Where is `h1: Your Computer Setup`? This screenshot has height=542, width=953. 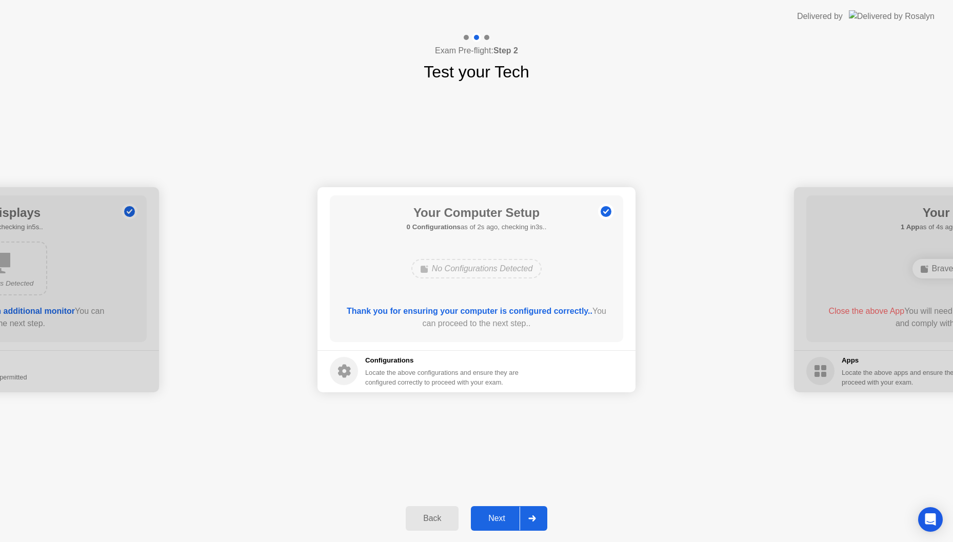 h1: Your Computer Setup is located at coordinates (476, 213).